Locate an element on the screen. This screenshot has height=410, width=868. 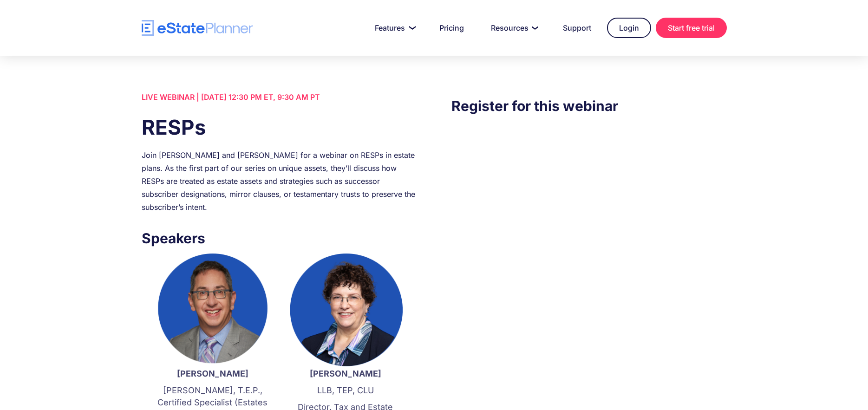
a: Pricing is located at coordinates (451, 28).